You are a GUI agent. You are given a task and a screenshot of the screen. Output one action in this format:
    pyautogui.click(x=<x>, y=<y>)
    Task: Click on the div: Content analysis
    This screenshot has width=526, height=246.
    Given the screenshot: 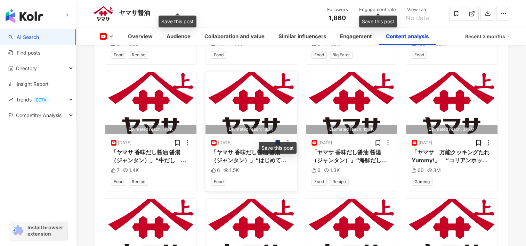 What is the action you would take?
    pyautogui.click(x=407, y=36)
    